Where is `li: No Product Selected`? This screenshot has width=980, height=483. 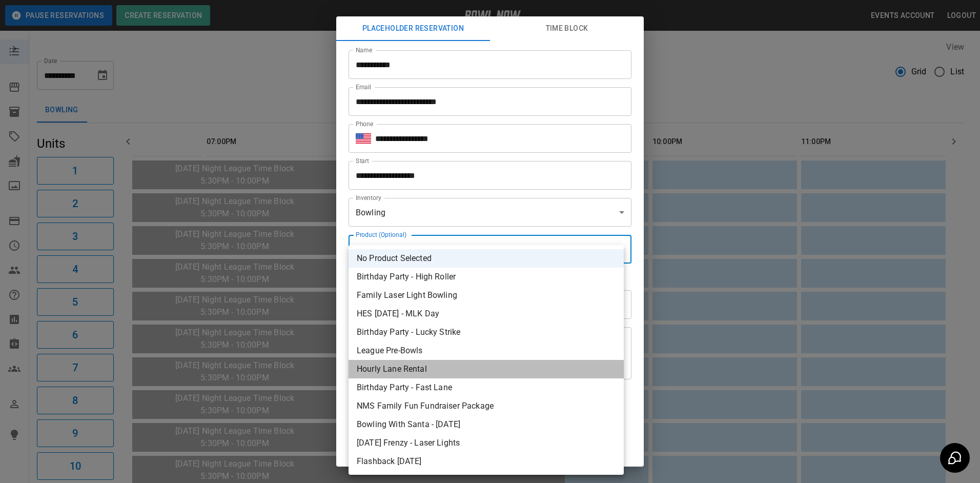
li: No Product Selected is located at coordinates (486, 258).